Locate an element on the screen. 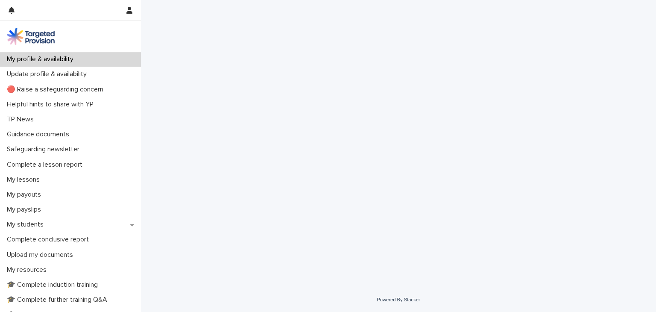  img: M5nRWzHhSzIhMunXDL62 is located at coordinates (31, 36).